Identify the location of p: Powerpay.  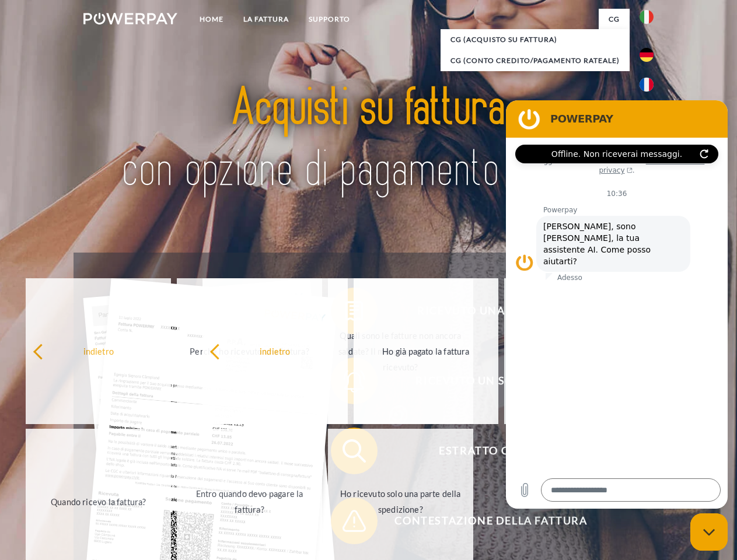
(130, 109).